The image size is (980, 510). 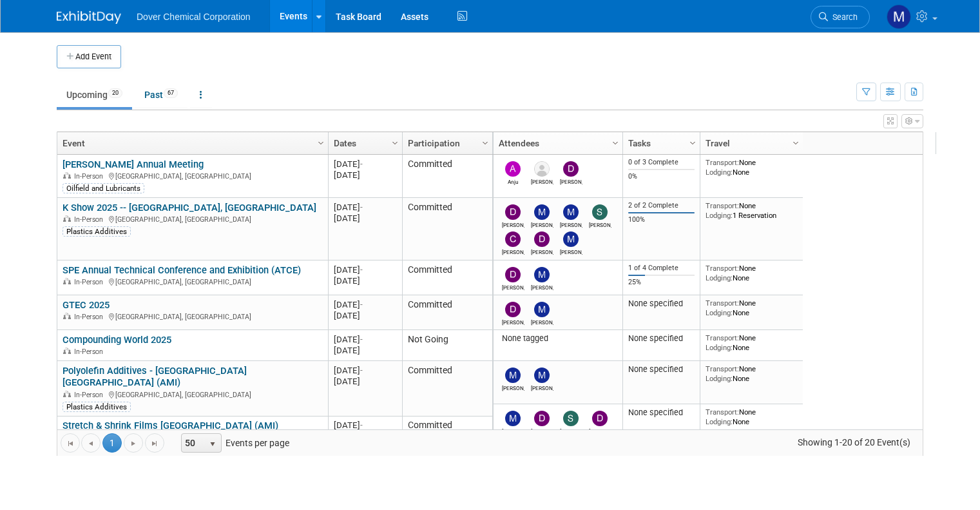 What do you see at coordinates (193, 17) in the screenshot?
I see `span: Dover Chemical Corporation` at bounding box center [193, 17].